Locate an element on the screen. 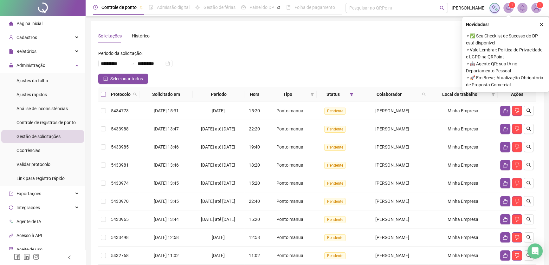 The image size is (549, 265). th: Solicitado em is located at coordinates (166, 94).